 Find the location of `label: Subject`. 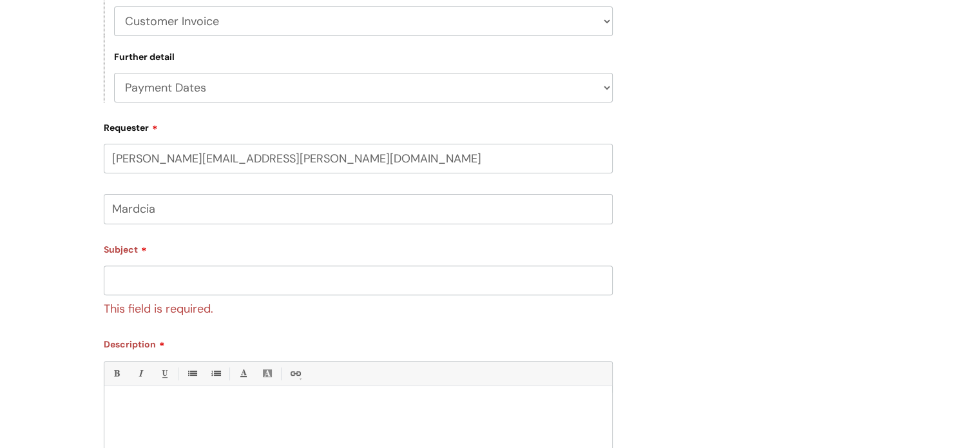

label: Subject is located at coordinates (358, 248).